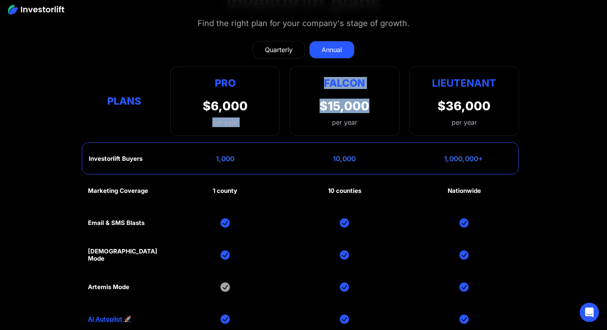  What do you see at coordinates (225, 106) in the screenshot?
I see `div: $6,000` at bounding box center [225, 106].